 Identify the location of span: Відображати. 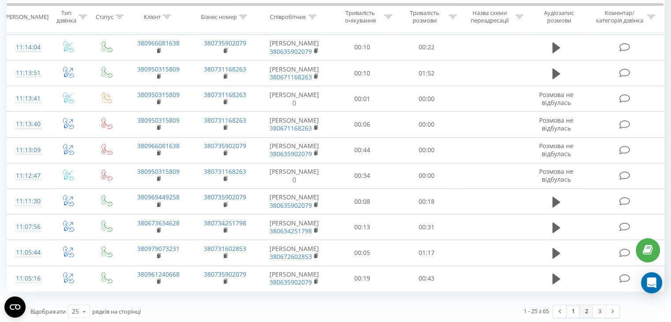
(48, 311).